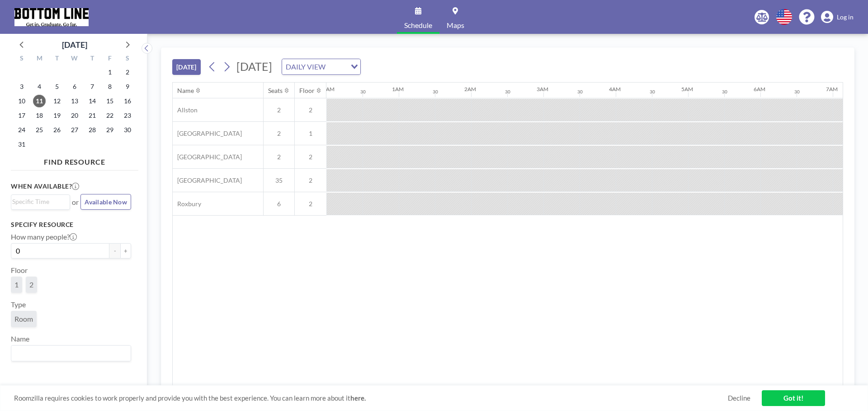  What do you see at coordinates (93, 101) in the screenshot?
I see `span: Thursday, August 14, 2025` at bounding box center [93, 101].